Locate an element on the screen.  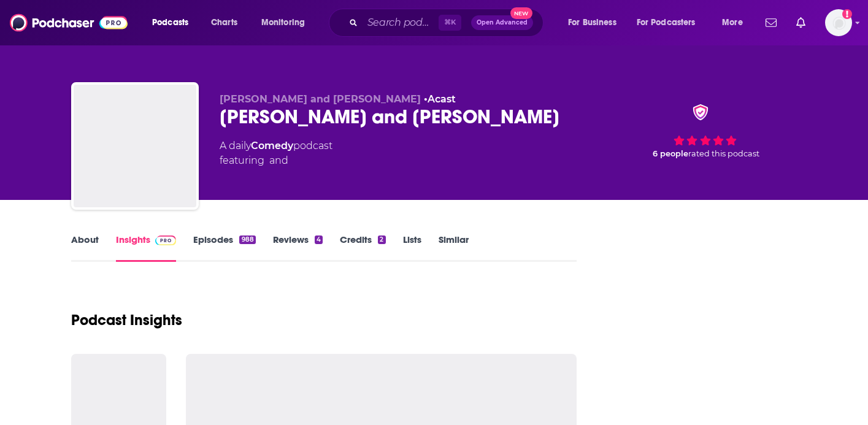
button: Show profile menu is located at coordinates (839, 22).